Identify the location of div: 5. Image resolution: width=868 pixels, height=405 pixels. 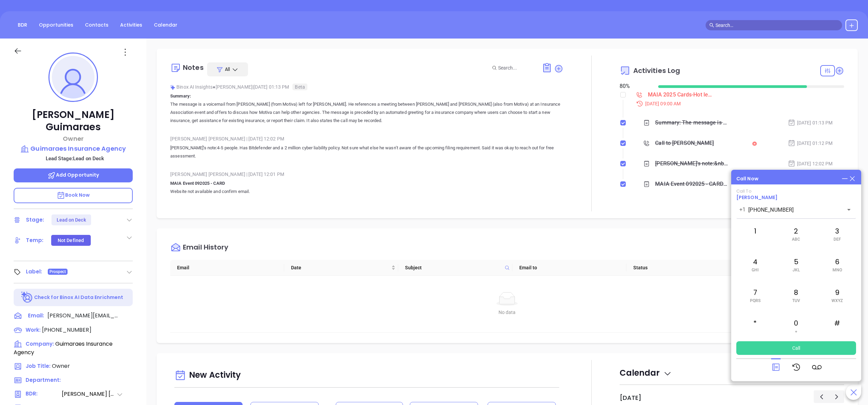
(796, 264).